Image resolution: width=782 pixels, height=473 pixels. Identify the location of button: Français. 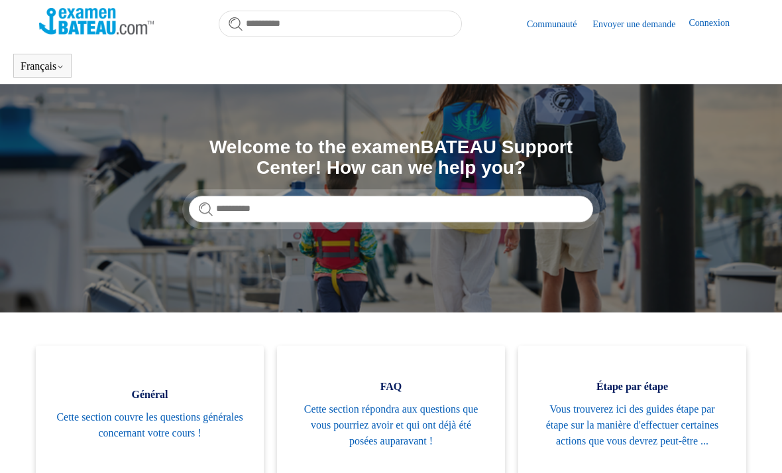
(42, 66).